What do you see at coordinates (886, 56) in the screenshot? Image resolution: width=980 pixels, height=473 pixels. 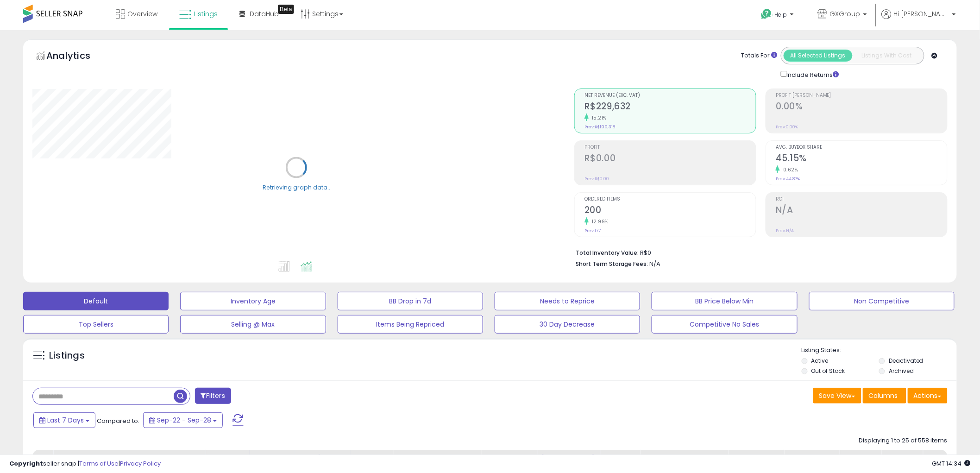 I see `button: Listings With Cost` at bounding box center [886, 56].